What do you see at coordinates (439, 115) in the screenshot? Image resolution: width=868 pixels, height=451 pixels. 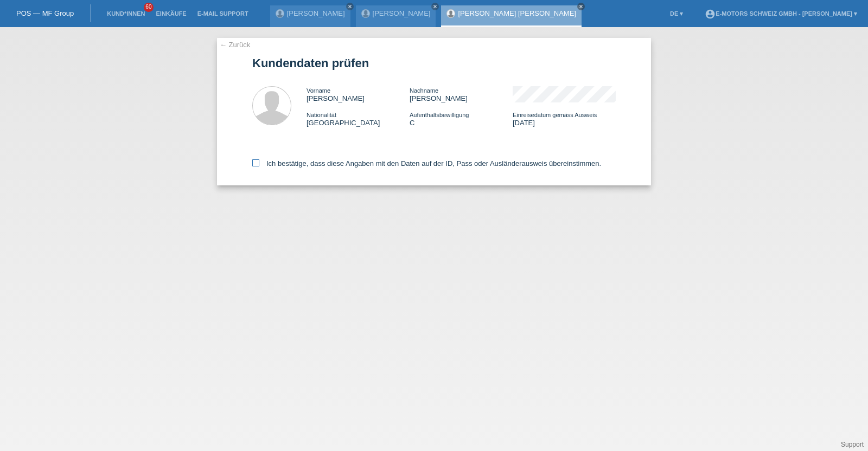 I see `span: Aufenthaltsbewilligung` at bounding box center [439, 115].